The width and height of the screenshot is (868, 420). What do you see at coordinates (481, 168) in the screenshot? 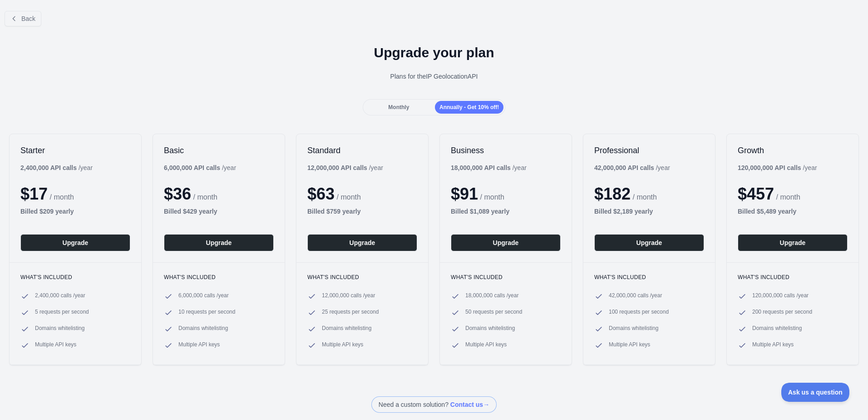
I see `b: 18,000,000 API calls` at bounding box center [481, 168].